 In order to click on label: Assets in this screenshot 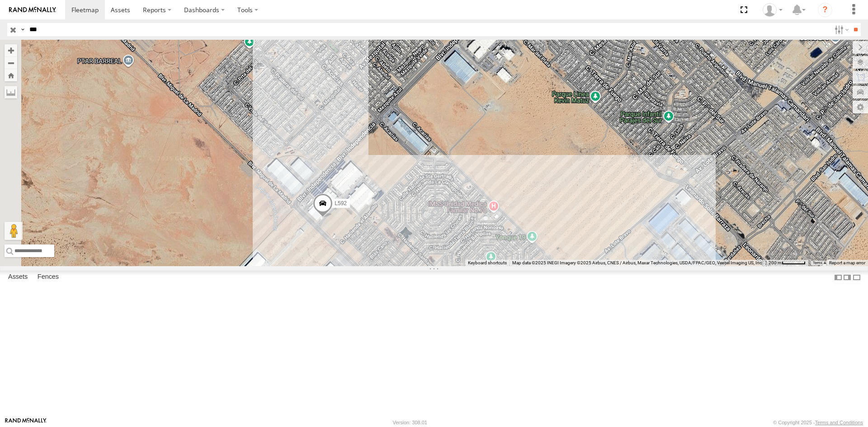, I will do `click(17, 278)`.